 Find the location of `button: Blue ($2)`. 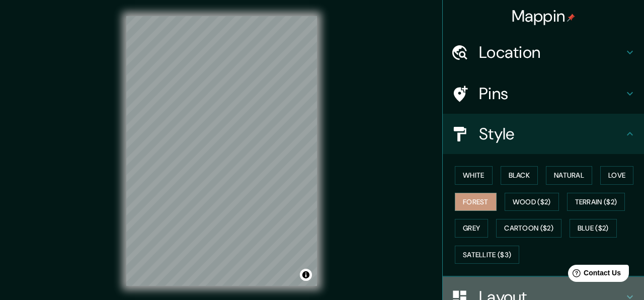

button: Blue ($2) is located at coordinates (593, 228).